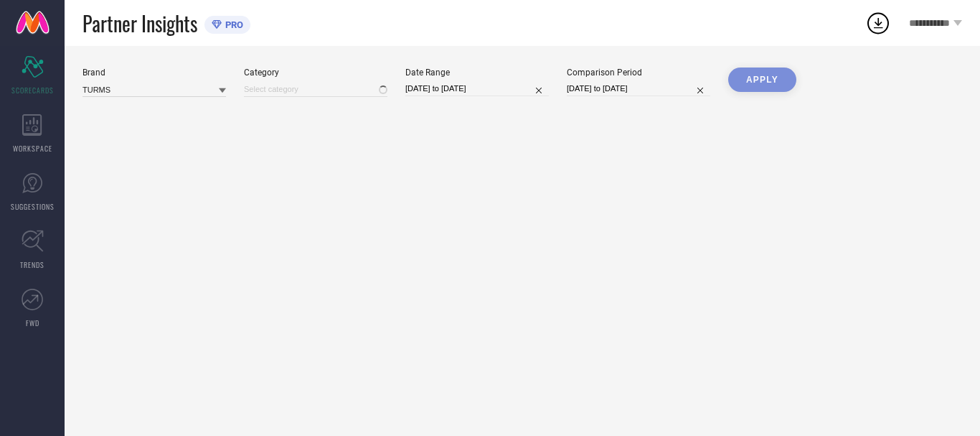 The height and width of the screenshot is (436, 980). What do you see at coordinates (32, 206) in the screenshot?
I see `span: SUGGESTIONS` at bounding box center [32, 206].